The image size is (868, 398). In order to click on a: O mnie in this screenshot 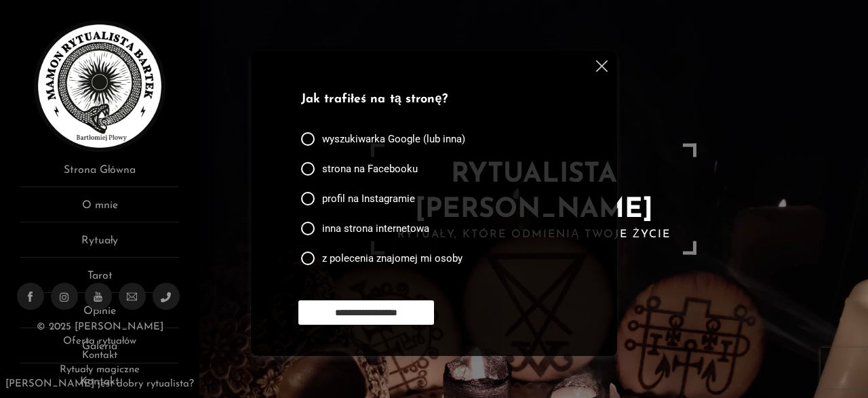, I will do `click(100, 210)`.